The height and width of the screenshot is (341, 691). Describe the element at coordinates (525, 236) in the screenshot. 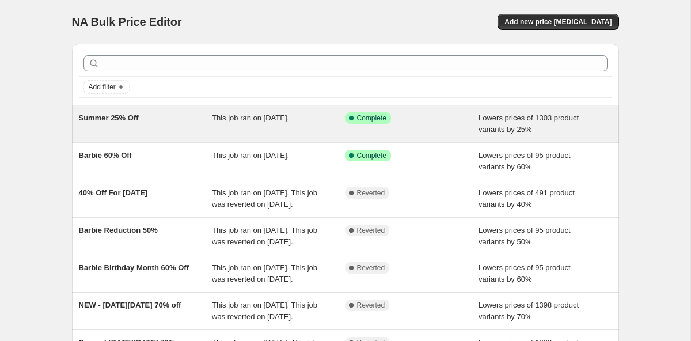

I see `span: Lowers prices of 95 product variants by 50%` at that location.